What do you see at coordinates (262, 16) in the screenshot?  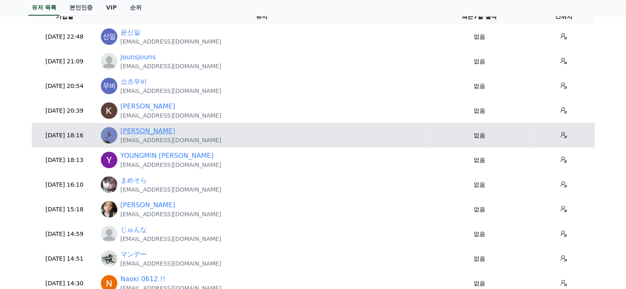 I see `th: 유저` at bounding box center [262, 16].